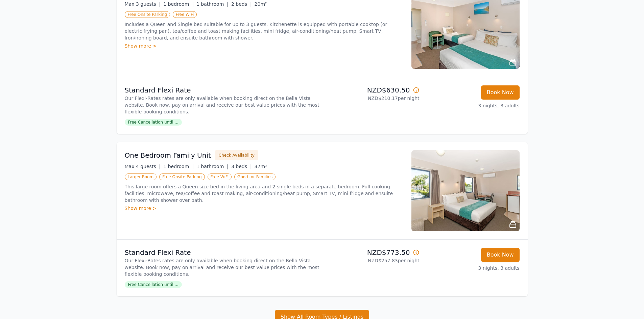 Image resolution: width=644 pixels, height=319 pixels. I want to click on span: Larger Room, so click(140, 177).